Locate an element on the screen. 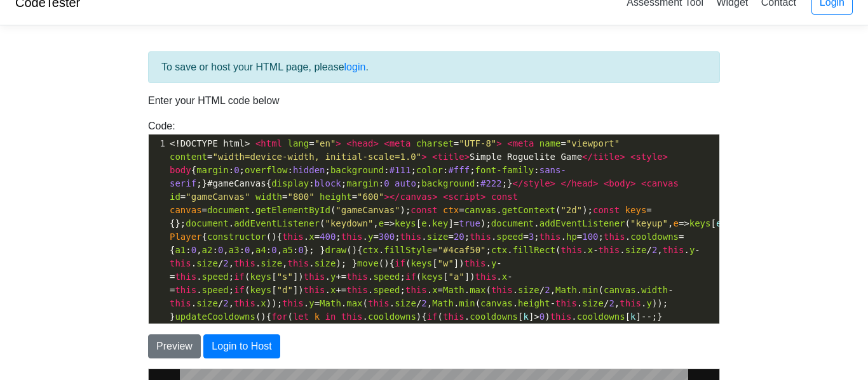  span: fillStyle is located at coordinates (408, 250).